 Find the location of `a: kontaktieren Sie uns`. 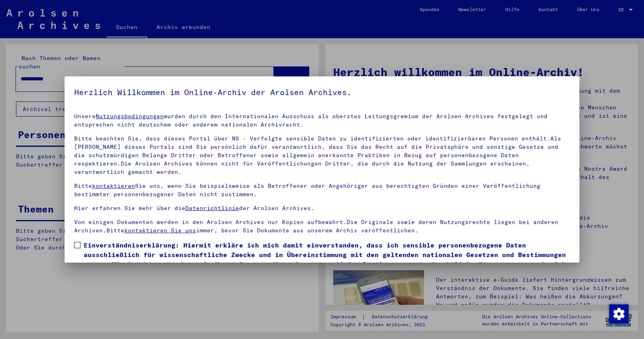

a: kontaktieren Sie uns is located at coordinates (160, 230).